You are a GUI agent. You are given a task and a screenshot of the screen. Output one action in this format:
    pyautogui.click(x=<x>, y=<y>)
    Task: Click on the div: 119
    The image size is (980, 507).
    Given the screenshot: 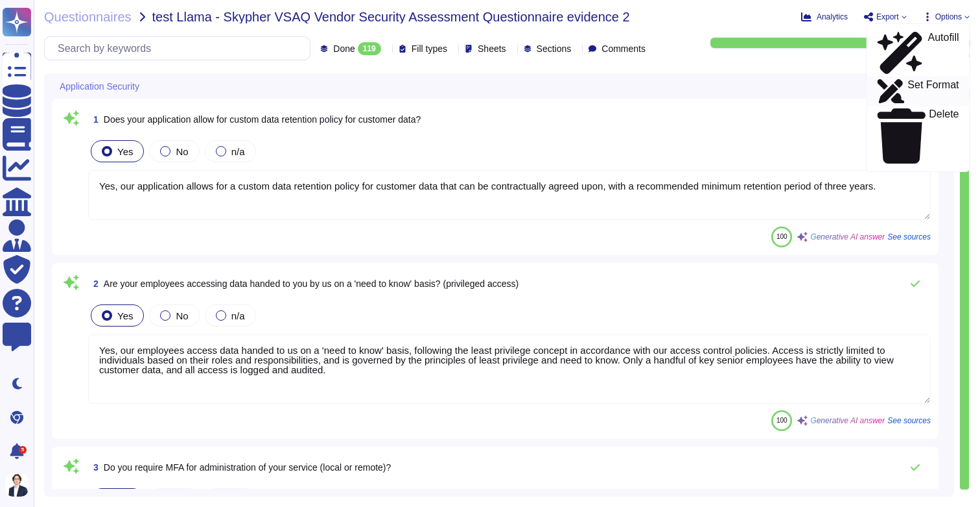 What is the action you would take?
    pyautogui.click(x=370, y=49)
    